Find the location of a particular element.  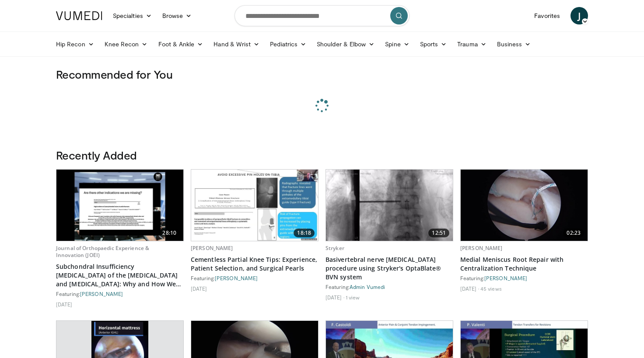

li: 1 view is located at coordinates (352, 297).